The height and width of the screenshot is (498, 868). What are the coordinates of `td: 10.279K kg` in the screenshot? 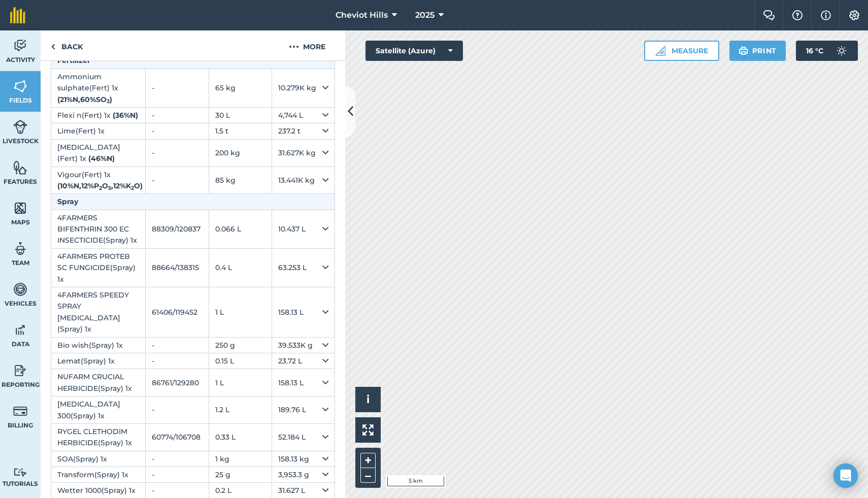 It's located at (303, 88).